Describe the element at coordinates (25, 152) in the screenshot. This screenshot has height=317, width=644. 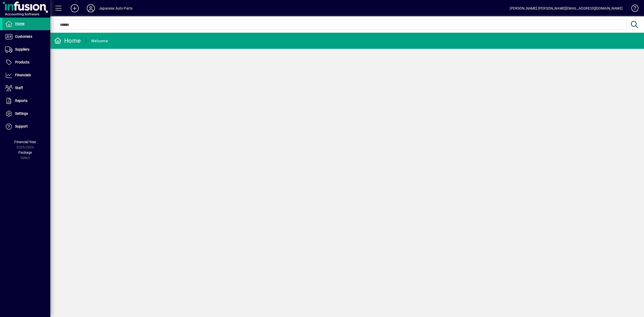
I see `span: Package` at that location.